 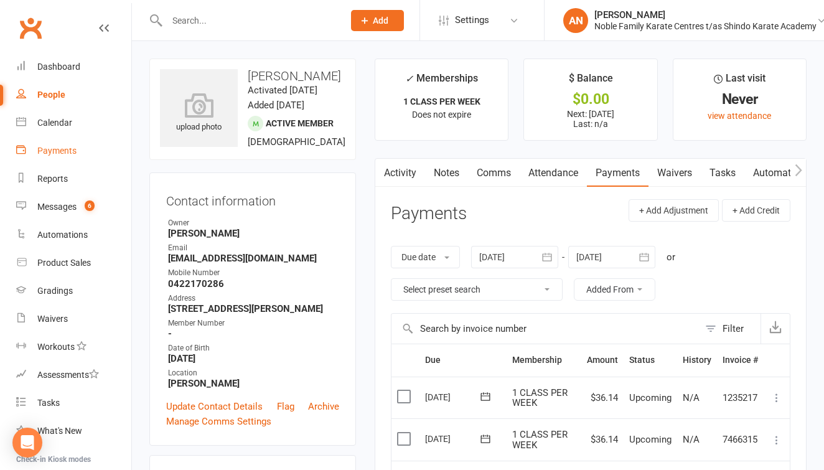 What do you see at coordinates (199, 113) in the screenshot?
I see `div: upload photo` at bounding box center [199, 113].